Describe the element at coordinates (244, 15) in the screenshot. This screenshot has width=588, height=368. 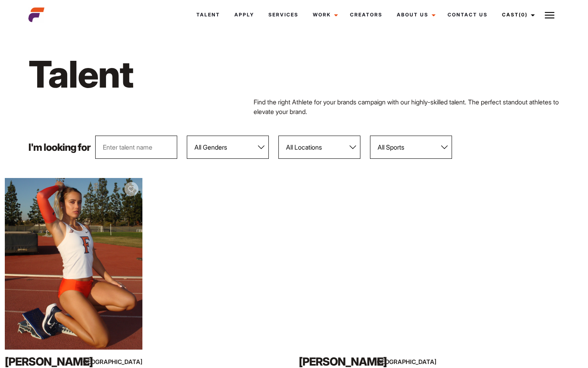
I see `a: Apply` at that location.